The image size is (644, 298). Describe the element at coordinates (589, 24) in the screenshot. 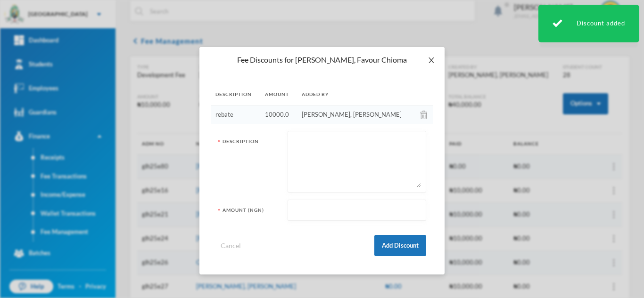

I see `div: Discount added` at that location.